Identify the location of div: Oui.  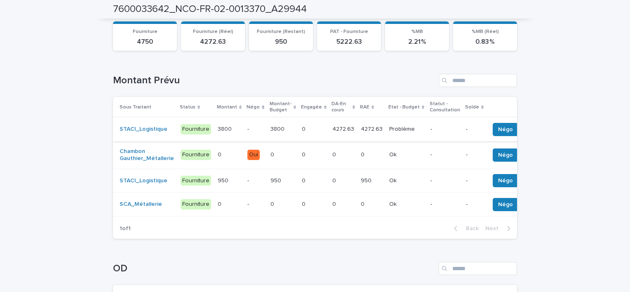
(254, 155).